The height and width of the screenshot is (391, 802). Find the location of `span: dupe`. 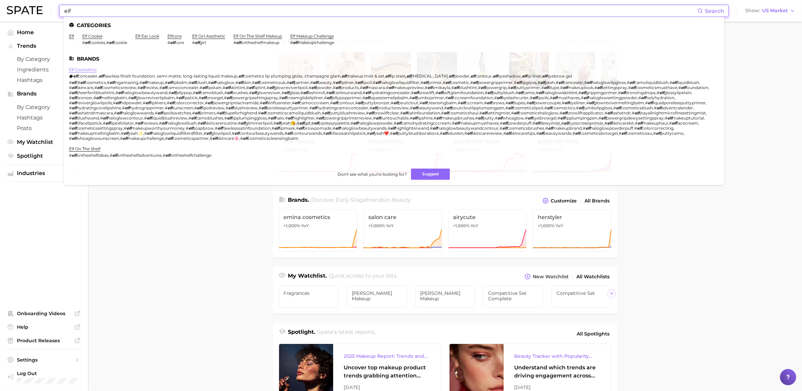

span: dupe is located at coordinates (554, 87).